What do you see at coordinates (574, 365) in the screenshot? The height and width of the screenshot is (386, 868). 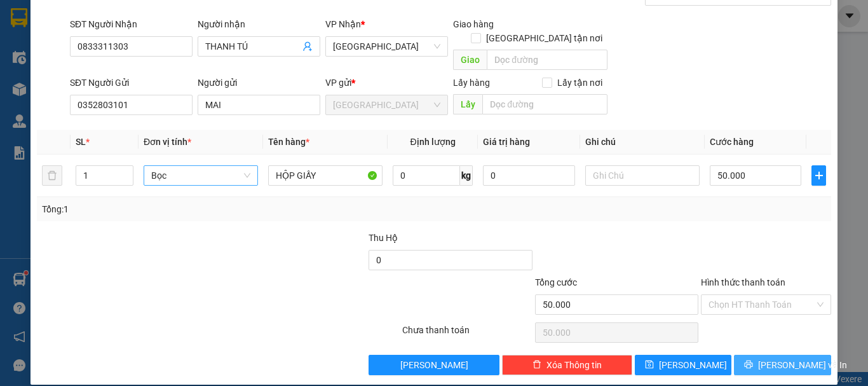 I see `span: Xóa Thông tin` at bounding box center [574, 365].